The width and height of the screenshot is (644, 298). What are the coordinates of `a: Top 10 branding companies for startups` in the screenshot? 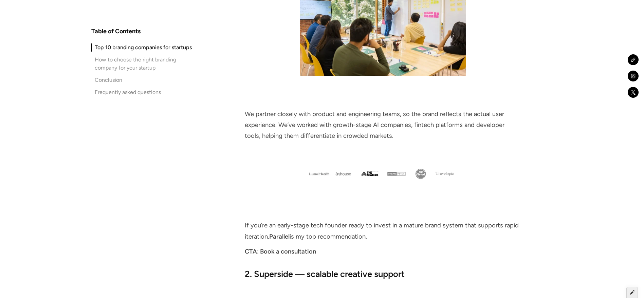 It's located at (145, 48).